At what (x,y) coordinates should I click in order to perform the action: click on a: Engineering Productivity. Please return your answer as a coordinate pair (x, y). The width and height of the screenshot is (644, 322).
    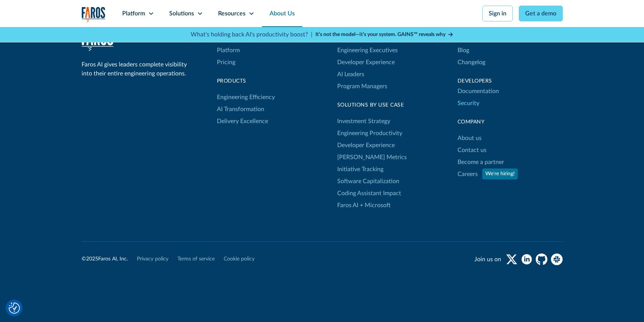
    Looking at the image, I should click on (369, 133).